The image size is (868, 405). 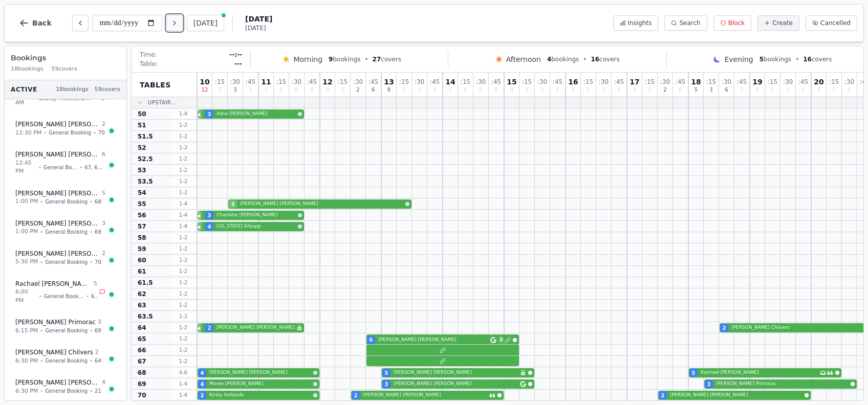 What do you see at coordinates (450, 82) in the screenshot?
I see `span: 14` at bounding box center [450, 82].